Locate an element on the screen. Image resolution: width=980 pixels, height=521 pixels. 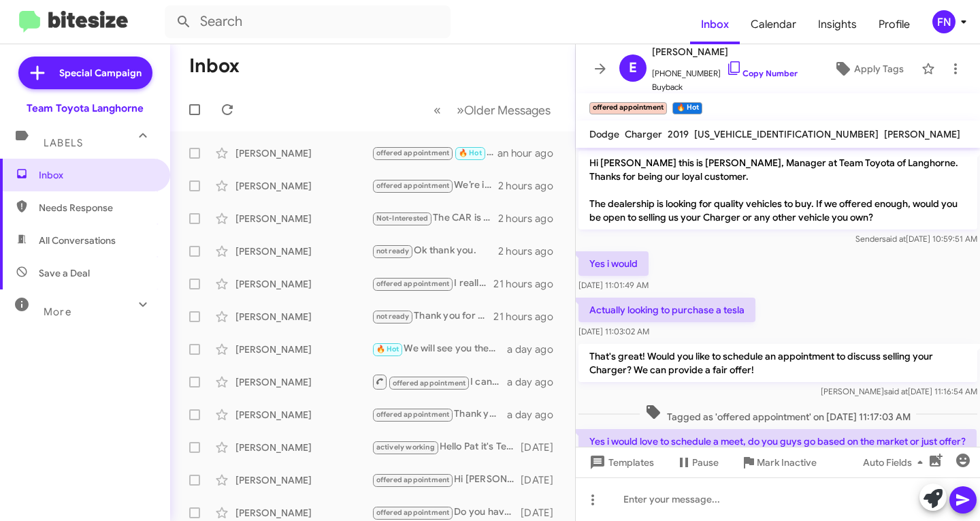
input: Search is located at coordinates (308, 22).